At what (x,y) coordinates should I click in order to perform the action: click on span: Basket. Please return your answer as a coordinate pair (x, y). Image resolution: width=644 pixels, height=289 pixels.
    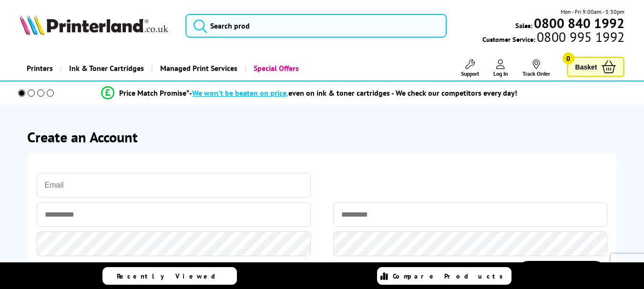
    Looking at the image, I should click on (586, 67).